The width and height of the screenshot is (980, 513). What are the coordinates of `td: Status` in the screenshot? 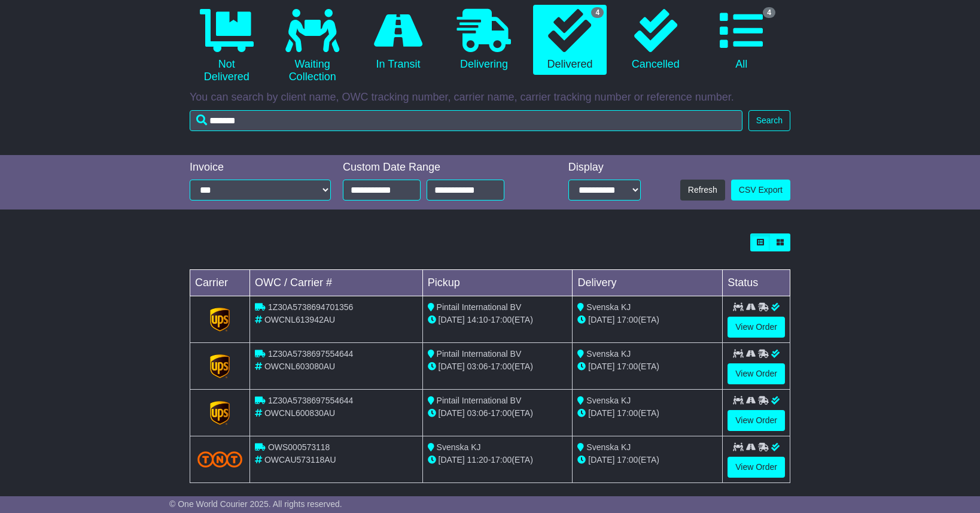 It's located at (757, 283).